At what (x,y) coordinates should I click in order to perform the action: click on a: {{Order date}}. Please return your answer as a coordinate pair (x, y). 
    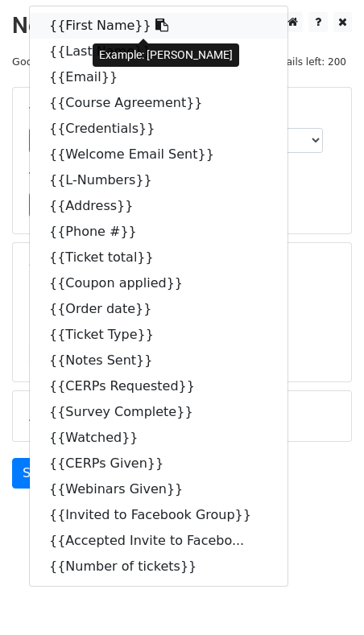
    Looking at the image, I should click on (158, 309).